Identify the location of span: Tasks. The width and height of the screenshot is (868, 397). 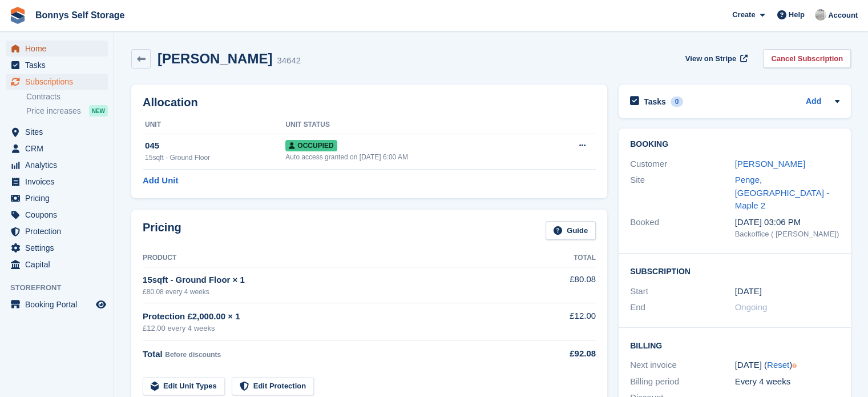
(59, 65).